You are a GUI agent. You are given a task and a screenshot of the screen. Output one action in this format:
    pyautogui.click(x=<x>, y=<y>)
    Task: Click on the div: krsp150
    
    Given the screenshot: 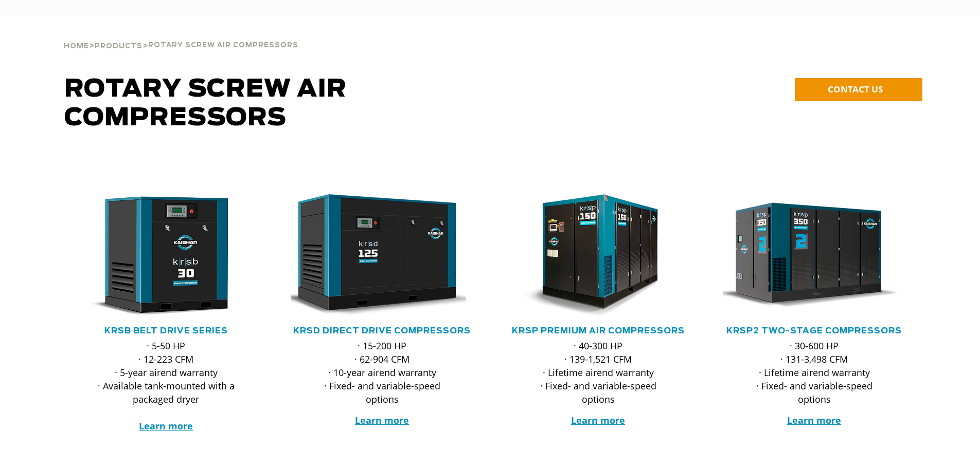 What is the action you would take?
    pyautogui.click(x=598, y=256)
    